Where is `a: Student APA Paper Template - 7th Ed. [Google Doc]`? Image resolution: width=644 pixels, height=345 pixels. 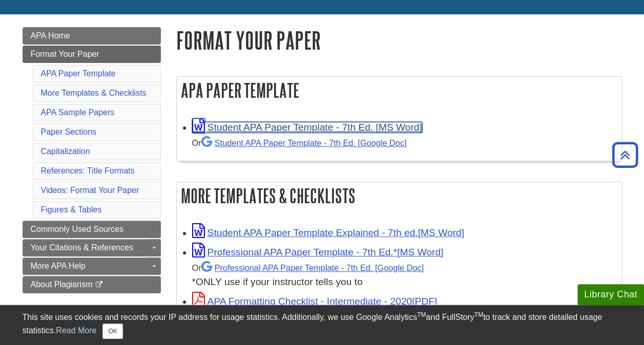
a: Student APA Paper Template - 7th Ed. [Google Doc] is located at coordinates (304, 143).